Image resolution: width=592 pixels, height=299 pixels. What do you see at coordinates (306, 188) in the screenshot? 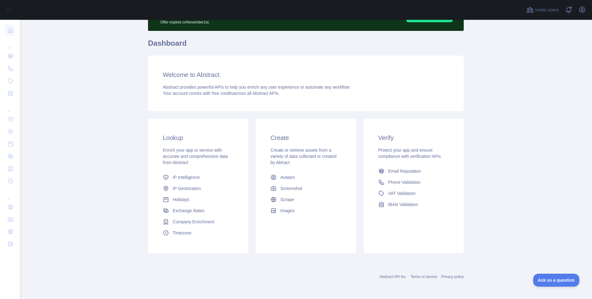
I see `a: Screenshot` at bounding box center [306, 188].